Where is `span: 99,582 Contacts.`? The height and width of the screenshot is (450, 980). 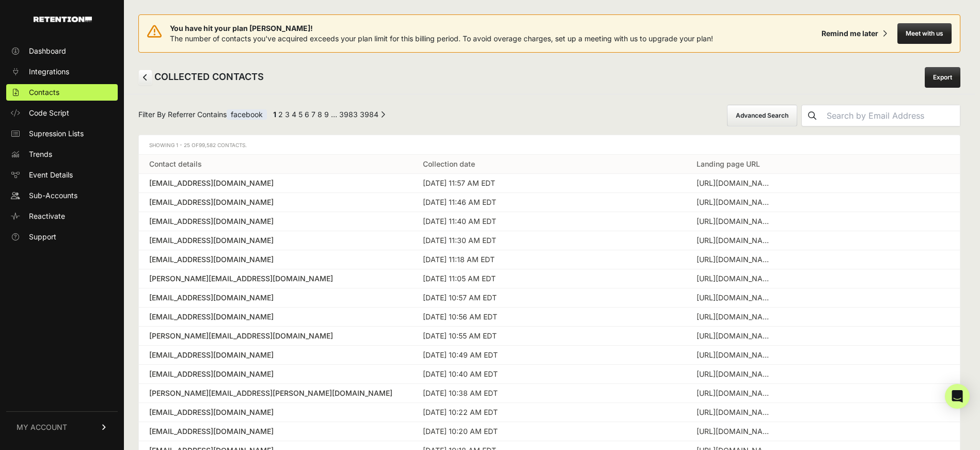 span: 99,582 Contacts. is located at coordinates (223, 145).